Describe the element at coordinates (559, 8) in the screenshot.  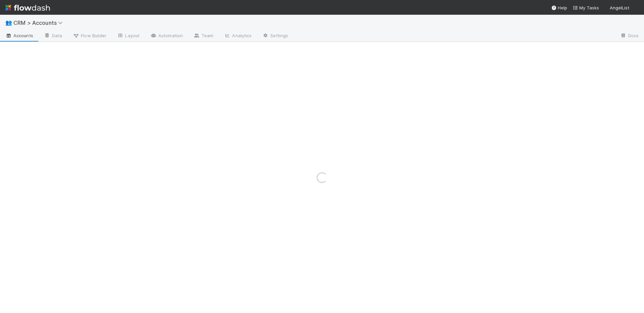
I see `div: Help` at that location.